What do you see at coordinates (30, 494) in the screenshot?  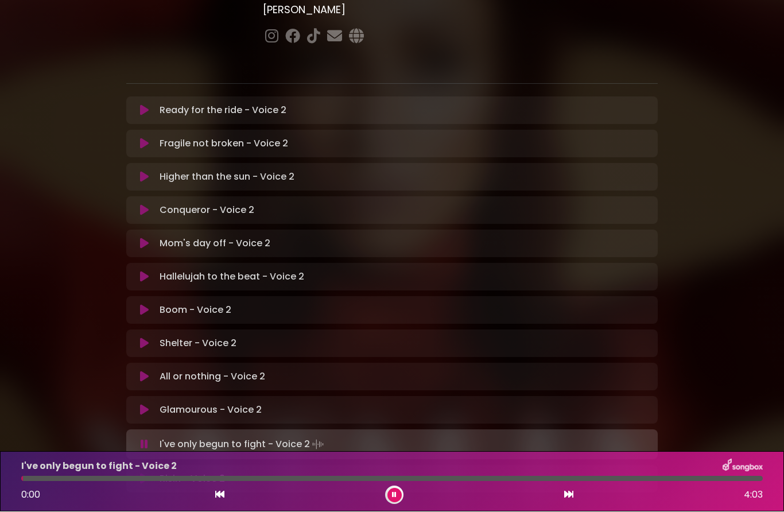 I see `span: 0:00` at bounding box center [30, 494].